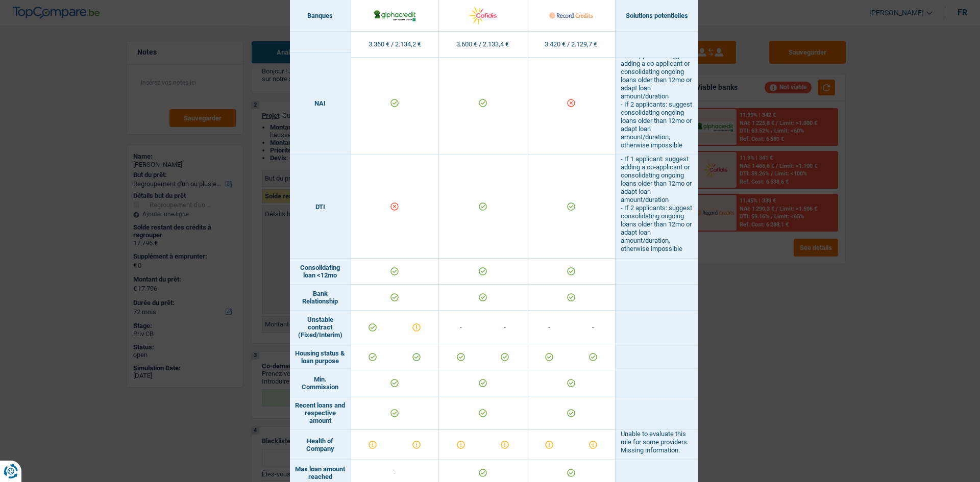 Image resolution: width=980 pixels, height=482 pixels. I want to click on td: 3.600 € / 2.133,4 €, so click(483, 44).